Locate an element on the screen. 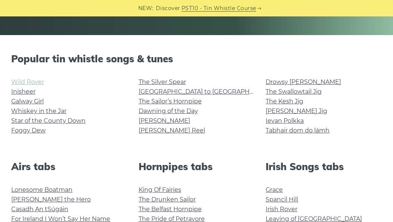 This screenshot has height=222, width=393. a: PST10 - Tin Whistle Course is located at coordinates (219, 8).